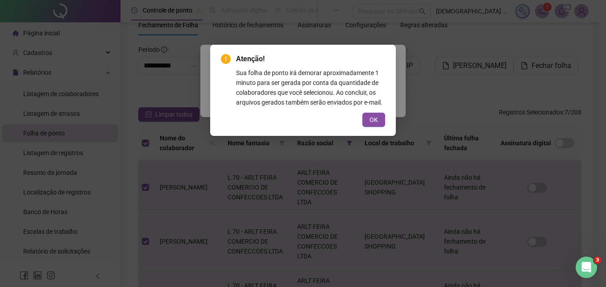 The width and height of the screenshot is (606, 287). Describe the element at coordinates (311, 88) in the screenshot. I see `div: Sua folha de ponto irá demorar aproximadamente 1 minuto para ser gerada por conta da quantidade d...` at that location.